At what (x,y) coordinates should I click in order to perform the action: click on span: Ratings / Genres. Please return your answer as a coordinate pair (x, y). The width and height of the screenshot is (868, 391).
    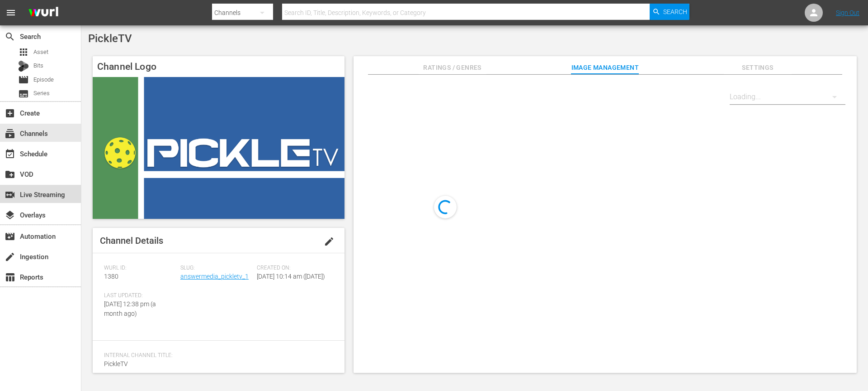
    Looking at the image, I should click on (453, 68).